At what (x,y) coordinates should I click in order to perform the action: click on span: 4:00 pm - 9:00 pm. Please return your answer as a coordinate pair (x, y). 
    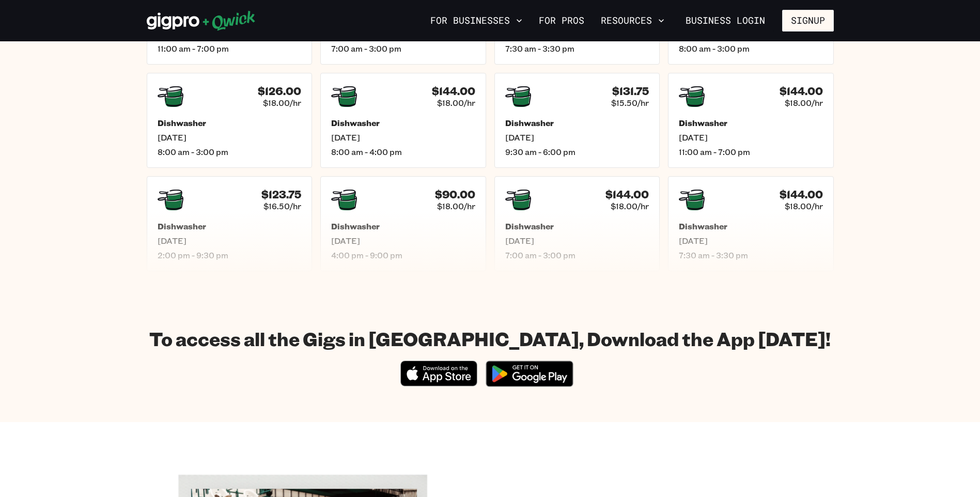
    Looking at the image, I should click on (403, 255).